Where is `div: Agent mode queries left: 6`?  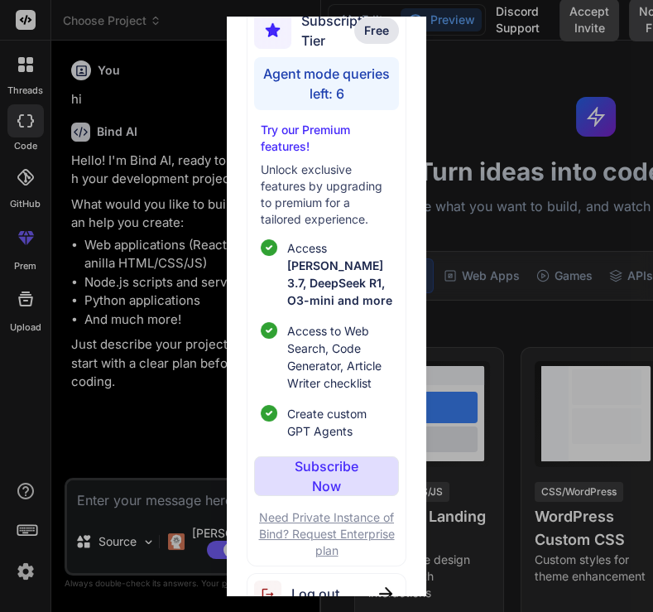
div: Agent mode queries left: 6 is located at coordinates (326, 84).